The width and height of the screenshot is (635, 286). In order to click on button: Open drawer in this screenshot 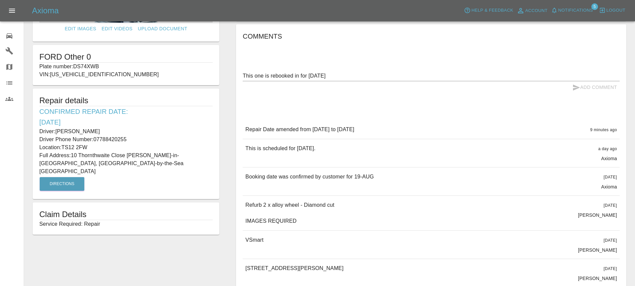, I will do `click(12, 11)`.